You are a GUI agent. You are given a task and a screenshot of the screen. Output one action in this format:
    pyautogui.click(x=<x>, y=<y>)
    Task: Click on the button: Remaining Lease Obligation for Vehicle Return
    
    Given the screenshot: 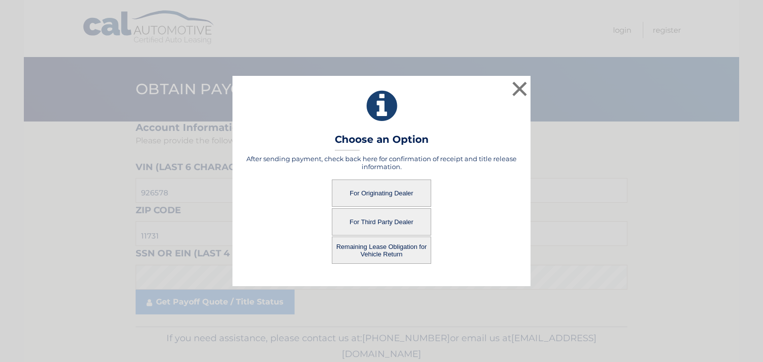 What is the action you would take?
    pyautogui.click(x=381, y=250)
    